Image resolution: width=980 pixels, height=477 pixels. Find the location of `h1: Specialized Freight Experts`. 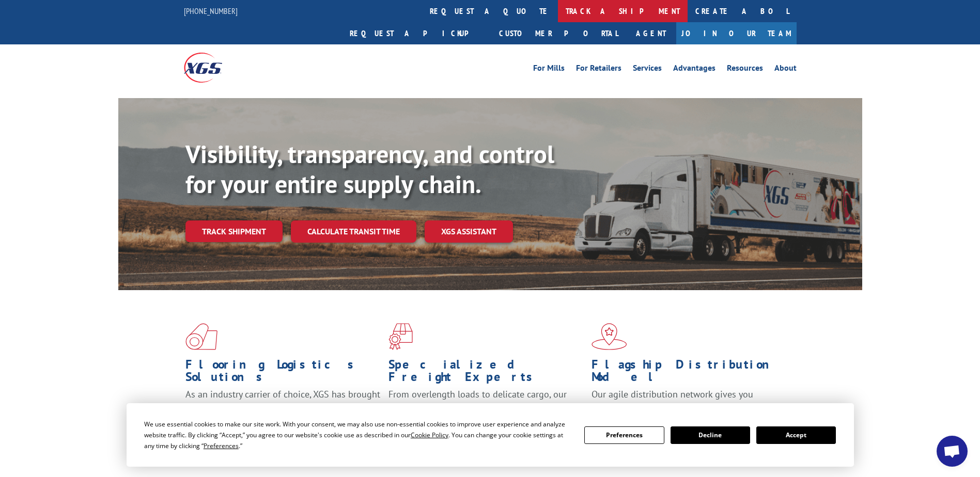

h1: Specialized Freight Experts is located at coordinates (486, 374).